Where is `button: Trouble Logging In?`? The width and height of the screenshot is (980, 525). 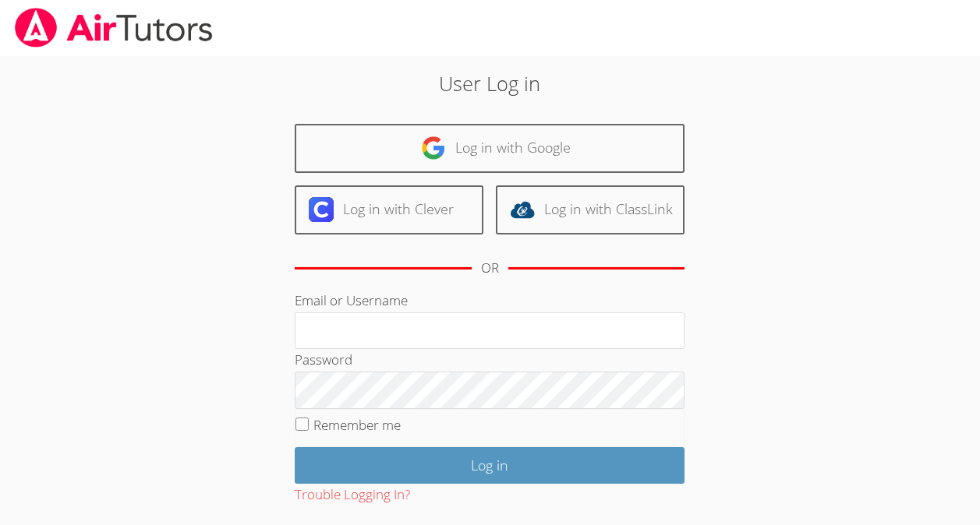
button: Trouble Logging In? is located at coordinates (352, 495).